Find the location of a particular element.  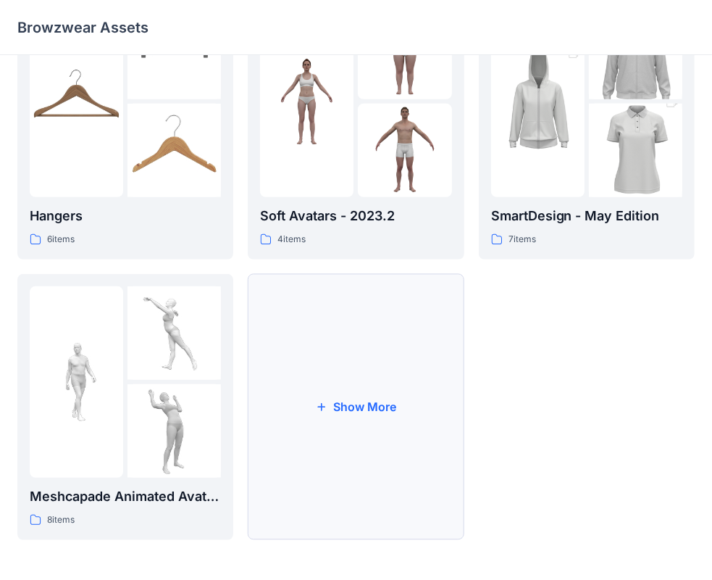

button: Show More is located at coordinates (356, 407).